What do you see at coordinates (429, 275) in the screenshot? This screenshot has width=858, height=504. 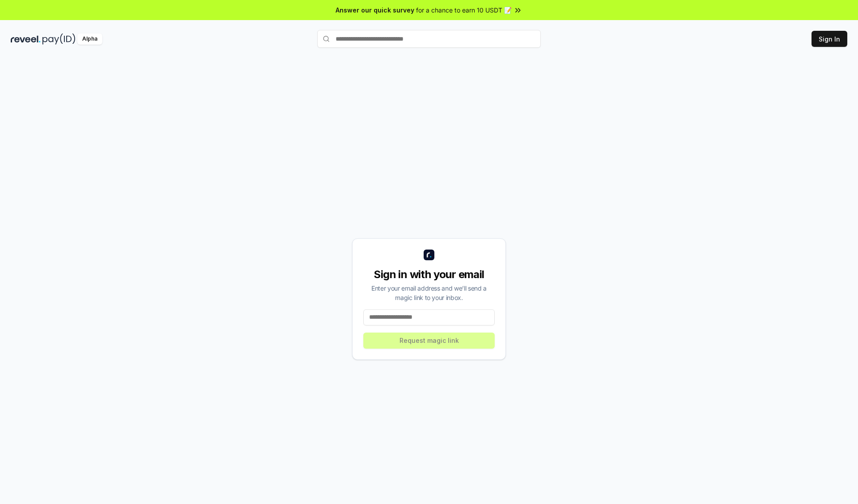 I see `div: Sign in with your email` at bounding box center [429, 275].